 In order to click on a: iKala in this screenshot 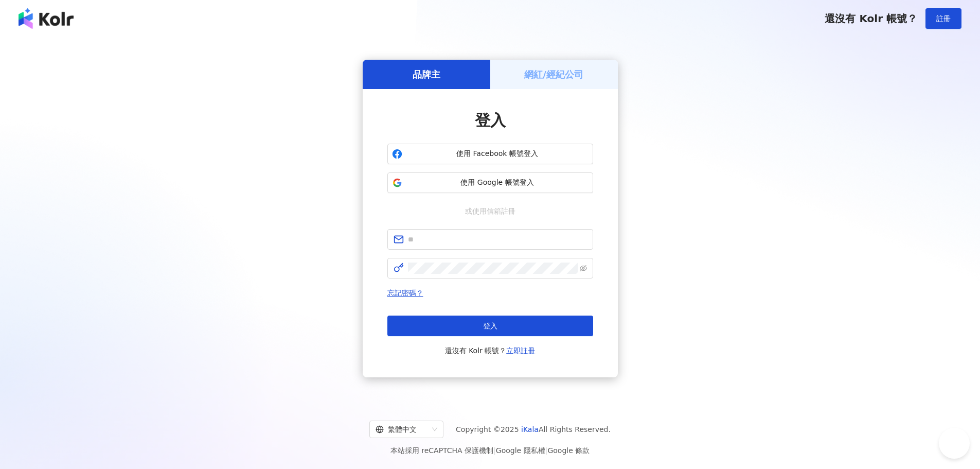, I will do `click(530, 429)`.